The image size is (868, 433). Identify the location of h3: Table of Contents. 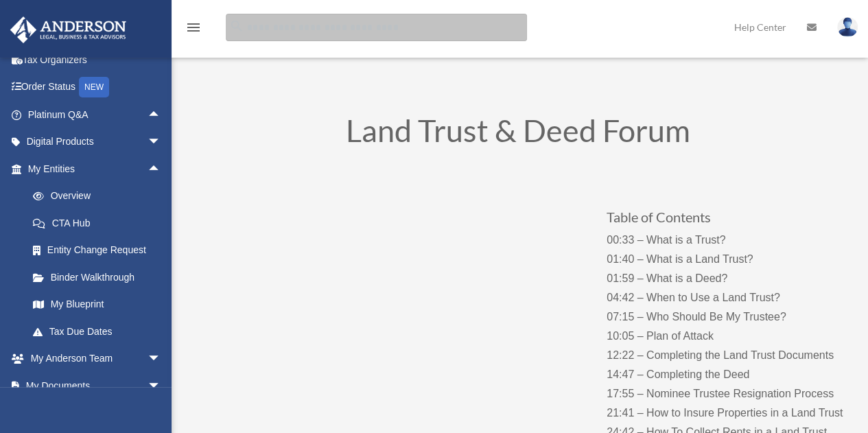
(727, 220).